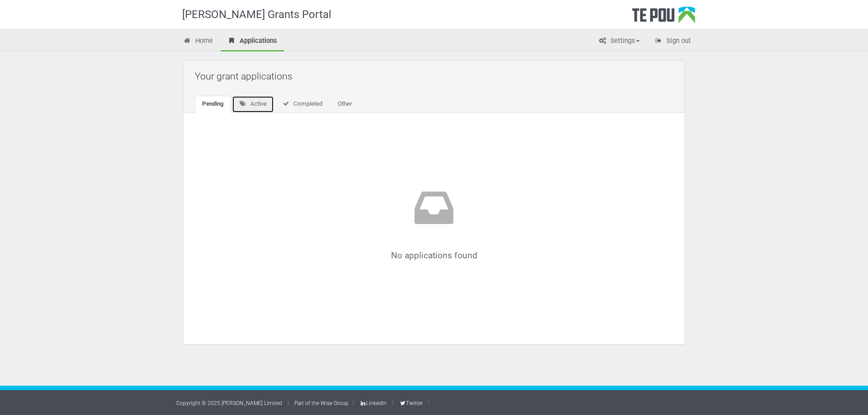 This screenshot has height=415, width=868. Describe the element at coordinates (344, 104) in the screenshot. I see `a: Other` at that location.